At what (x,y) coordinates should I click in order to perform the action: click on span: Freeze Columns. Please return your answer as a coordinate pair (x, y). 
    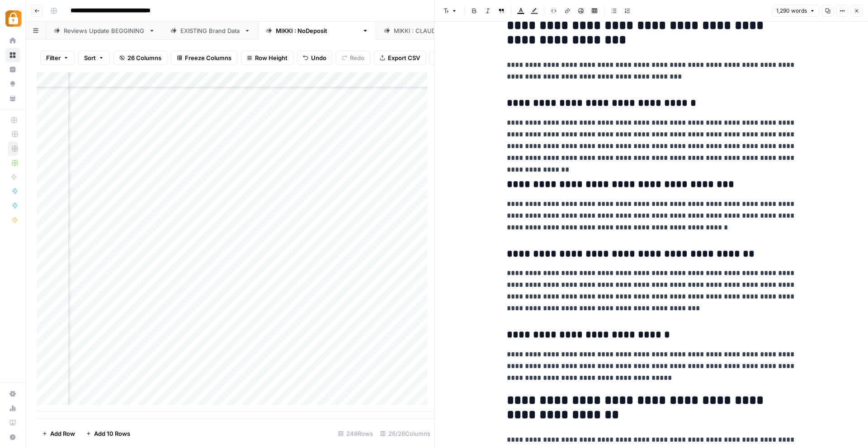
    Looking at the image, I should click on (208, 58).